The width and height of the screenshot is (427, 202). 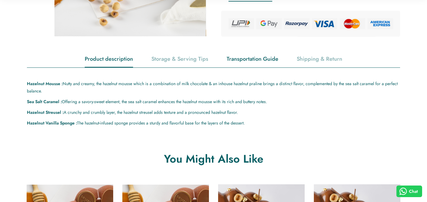 I want to click on strong: Hazelnut Vanilla Sponge :, so click(x=52, y=123).